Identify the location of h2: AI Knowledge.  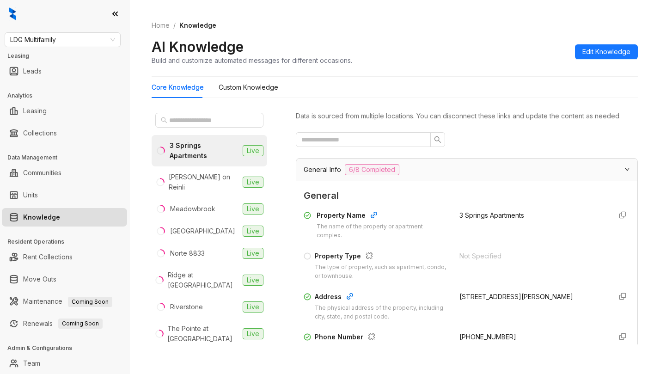
(197, 47).